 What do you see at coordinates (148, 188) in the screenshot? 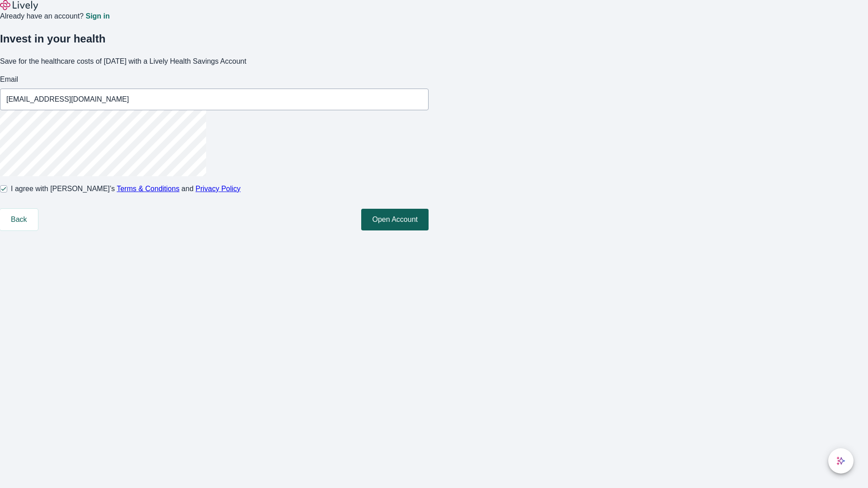
I see `a: Terms & Conditions` at bounding box center [148, 188].